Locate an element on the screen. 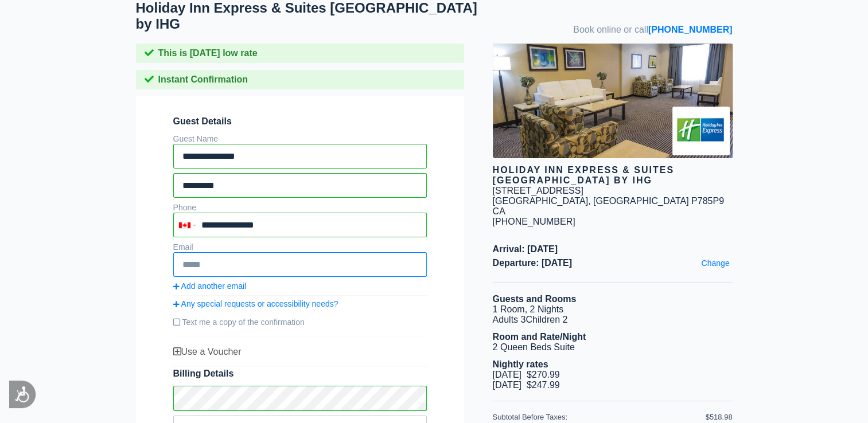 The height and width of the screenshot is (423, 868). a: Any special requests or accessibility needs? is located at coordinates (300, 304).